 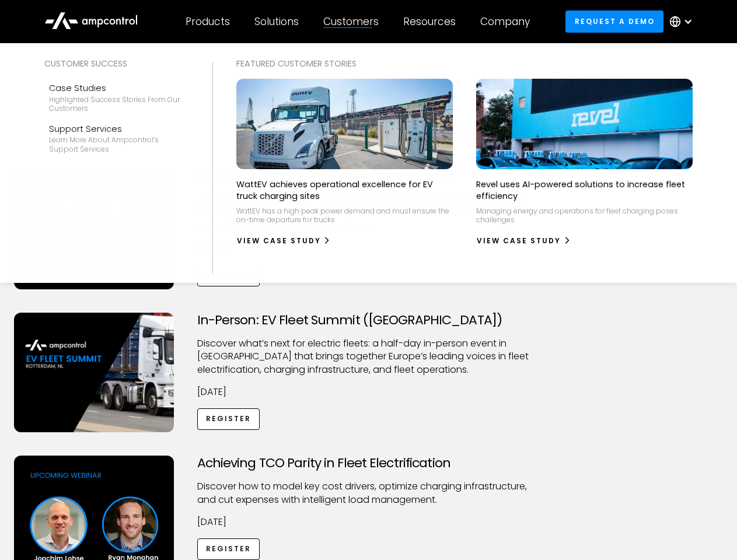 I want to click on div: Support Services, so click(x=117, y=129).